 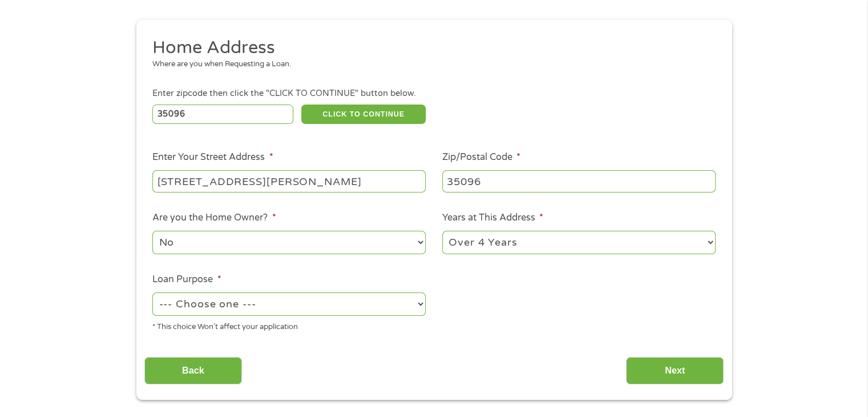 I want to click on label: Zip/Postal Code, so click(x=481, y=157).